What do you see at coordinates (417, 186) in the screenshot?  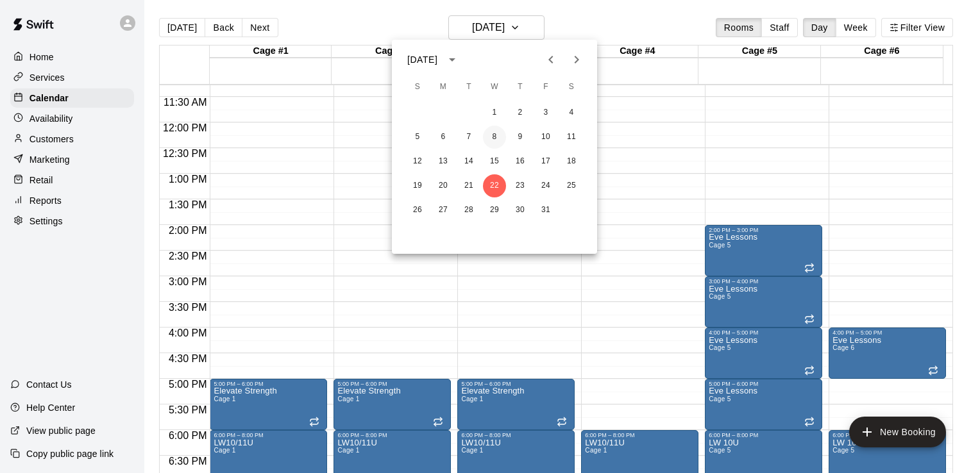 I see `button: 19` at bounding box center [417, 186].